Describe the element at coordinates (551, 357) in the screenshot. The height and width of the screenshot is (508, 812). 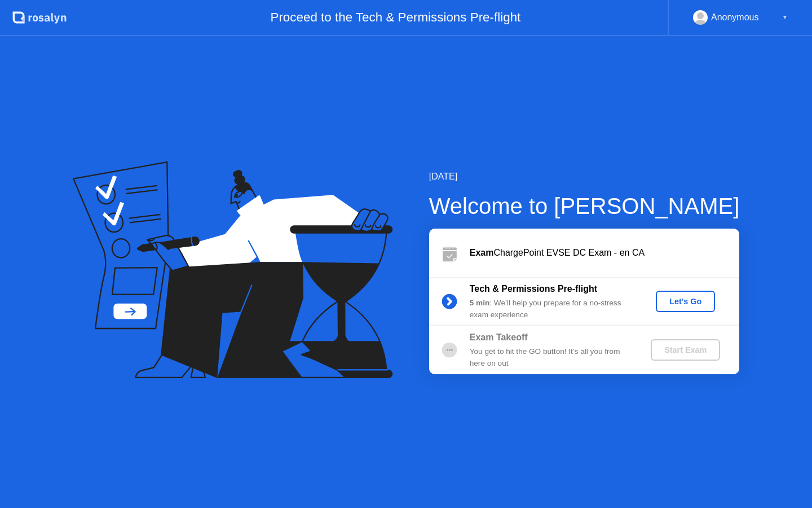
I see `div: You get to hit the GO button! It’s all you from here on out` at that location.